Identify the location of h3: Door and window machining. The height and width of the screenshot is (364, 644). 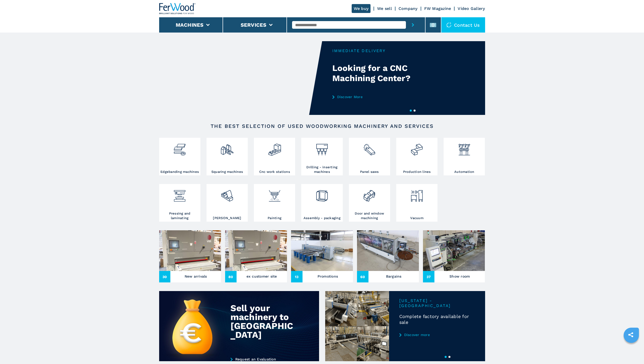
(370, 216).